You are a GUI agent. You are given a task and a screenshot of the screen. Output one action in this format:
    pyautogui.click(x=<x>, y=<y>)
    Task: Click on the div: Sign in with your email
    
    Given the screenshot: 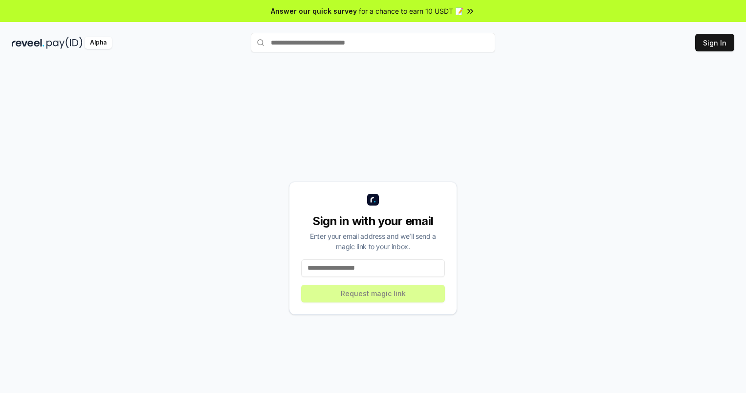 What is the action you would take?
    pyautogui.click(x=373, y=221)
    